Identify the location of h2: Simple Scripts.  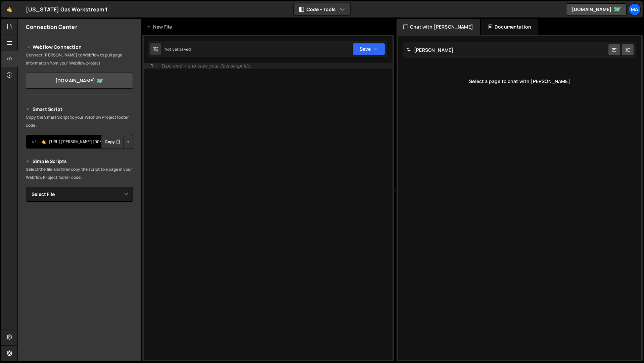
(79, 161).